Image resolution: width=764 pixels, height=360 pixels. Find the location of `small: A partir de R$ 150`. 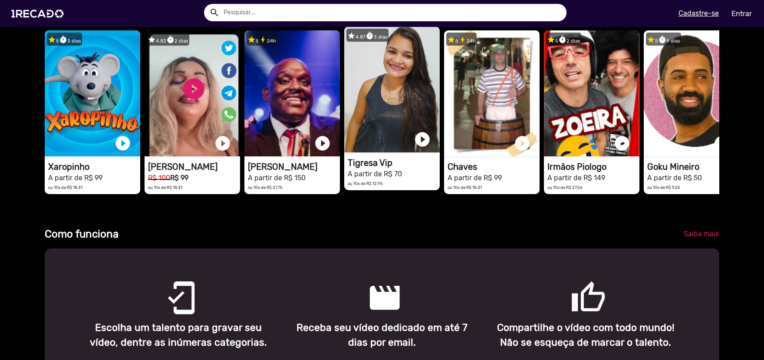

small: A partir de R$ 150 is located at coordinates (277, 178).